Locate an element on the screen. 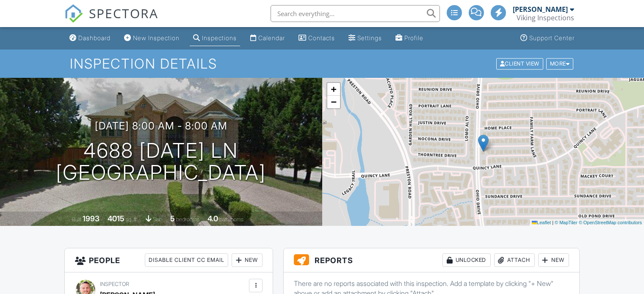 The image size is (644, 294). a: Calendar is located at coordinates (268, 38).